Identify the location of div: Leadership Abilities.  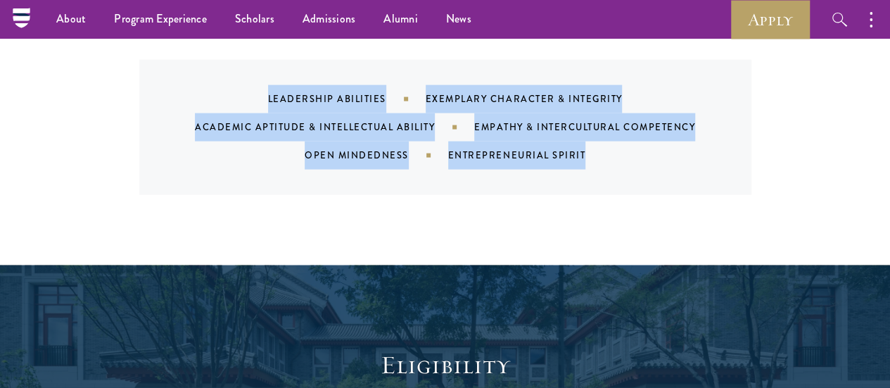
(347, 98).